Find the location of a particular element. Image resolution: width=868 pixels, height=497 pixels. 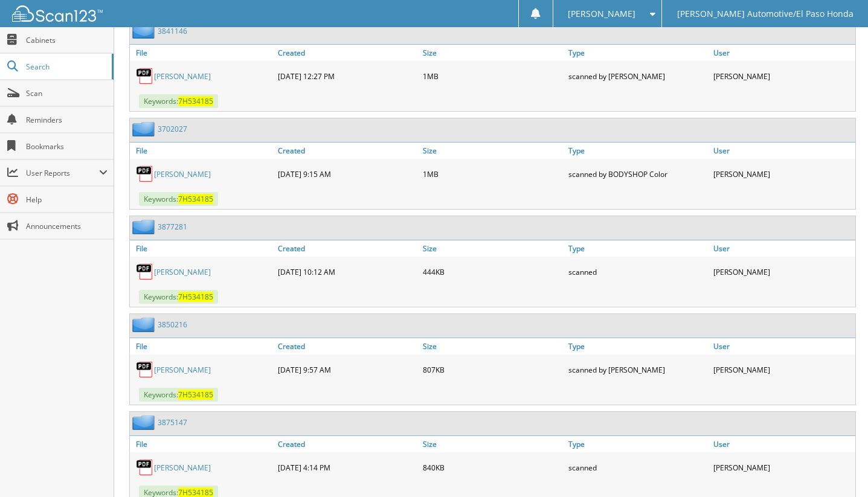

span: Cabinets is located at coordinates (67, 40).